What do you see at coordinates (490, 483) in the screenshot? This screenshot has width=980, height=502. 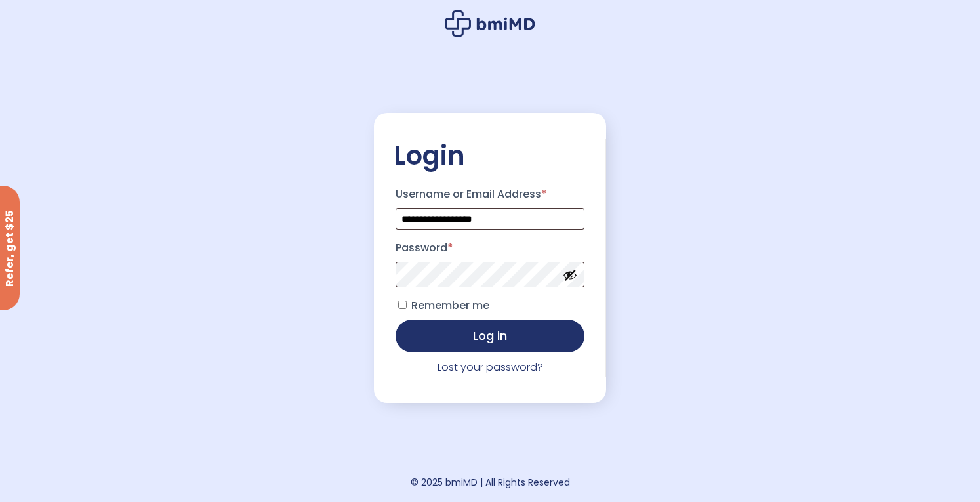 I see `div: © 2025 bmiMD | All Rights Reserved` at bounding box center [490, 483].